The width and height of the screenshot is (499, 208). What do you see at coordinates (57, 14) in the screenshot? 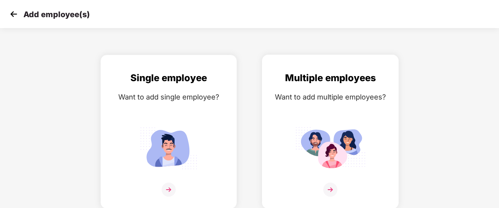
I see `p: Add employee(s)` at bounding box center [57, 14].